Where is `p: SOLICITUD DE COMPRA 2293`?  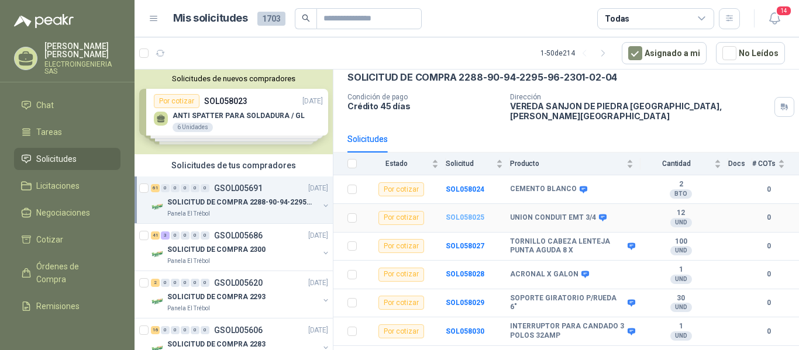
p: SOLICITUD DE COMPRA 2293 is located at coordinates (216, 297).